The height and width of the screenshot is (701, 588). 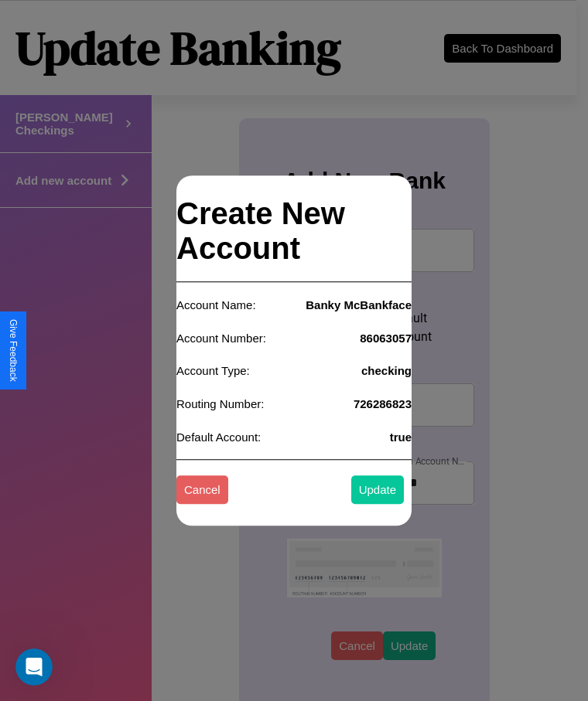 What do you see at coordinates (385, 337) in the screenshot?
I see `h4: 86063057` at bounding box center [385, 337].